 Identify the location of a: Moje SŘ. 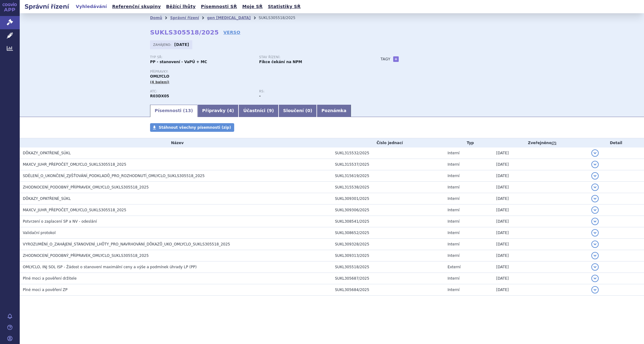
(252, 7).